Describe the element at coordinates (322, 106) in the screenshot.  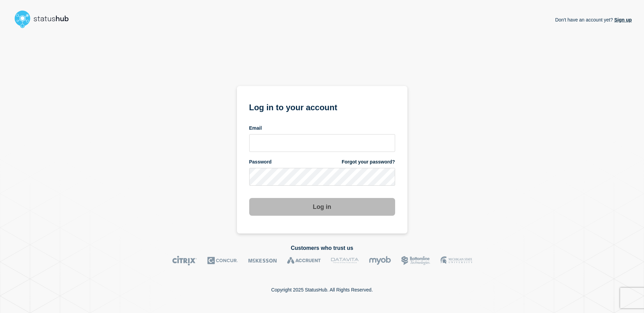
I see `h1: Log in to your account` at that location.